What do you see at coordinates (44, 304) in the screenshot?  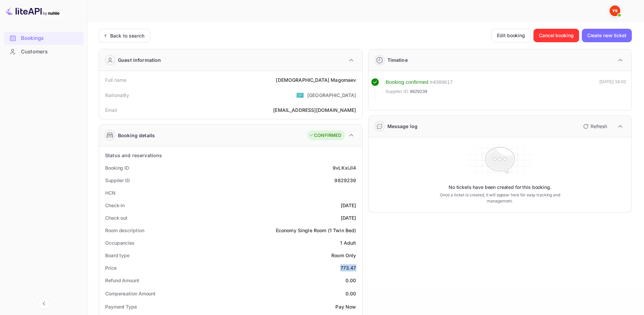 I see `button: Collapse navigation` at bounding box center [44, 304].